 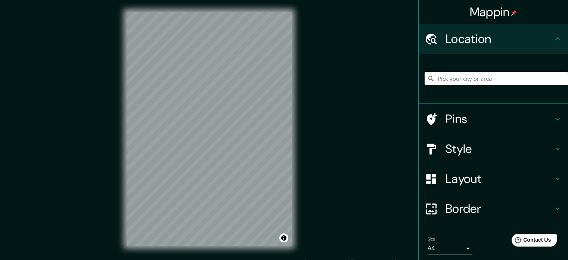 I want to click on h4: Layout, so click(x=500, y=179).